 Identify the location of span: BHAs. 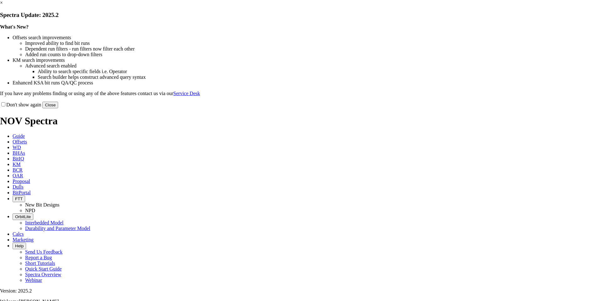
(19, 153).